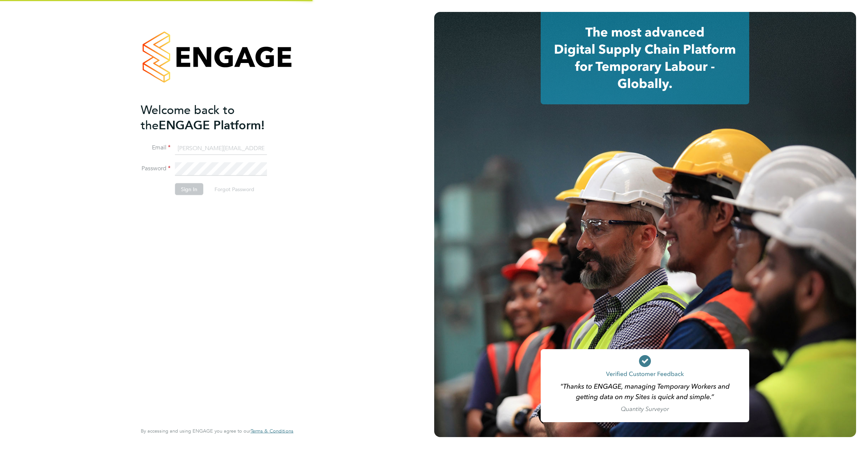 The image size is (868, 449). I want to click on h2: ENGAGE Platform!, so click(213, 117).